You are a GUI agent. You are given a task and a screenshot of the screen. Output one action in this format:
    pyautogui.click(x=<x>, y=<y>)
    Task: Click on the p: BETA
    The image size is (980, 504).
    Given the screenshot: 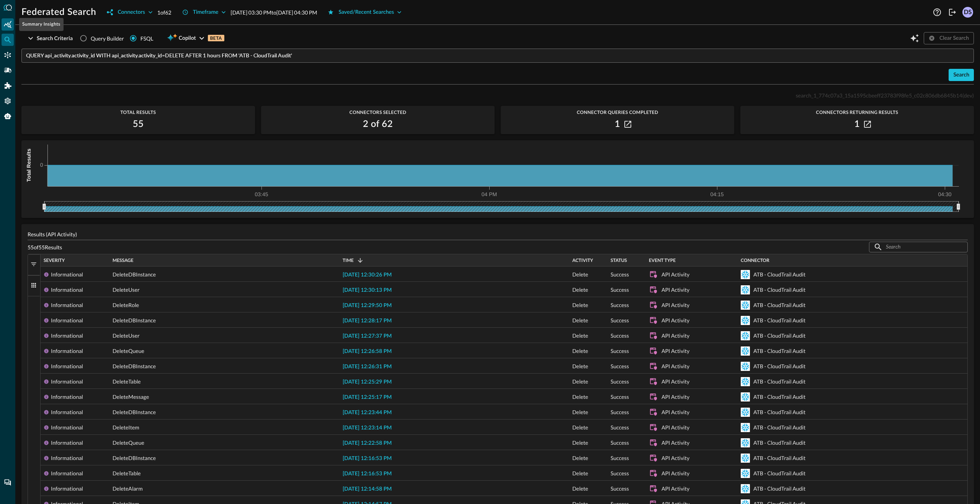 What is the action you would take?
    pyautogui.click(x=216, y=38)
    